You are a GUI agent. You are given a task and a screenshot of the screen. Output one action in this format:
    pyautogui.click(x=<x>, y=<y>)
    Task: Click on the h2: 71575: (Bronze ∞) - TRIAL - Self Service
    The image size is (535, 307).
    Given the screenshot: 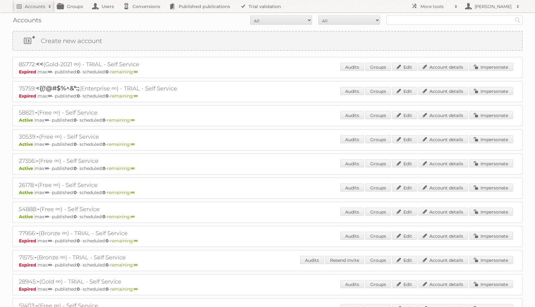 What is the action you would take?
    pyautogui.click(x=127, y=257)
    